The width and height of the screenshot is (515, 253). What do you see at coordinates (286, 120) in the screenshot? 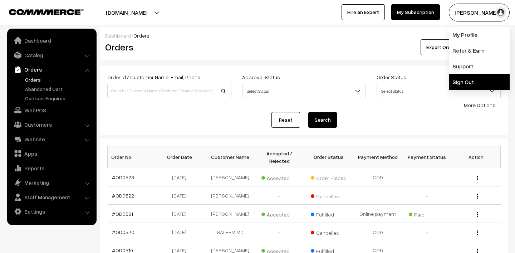
I see `a: Reset` at bounding box center [286, 120].